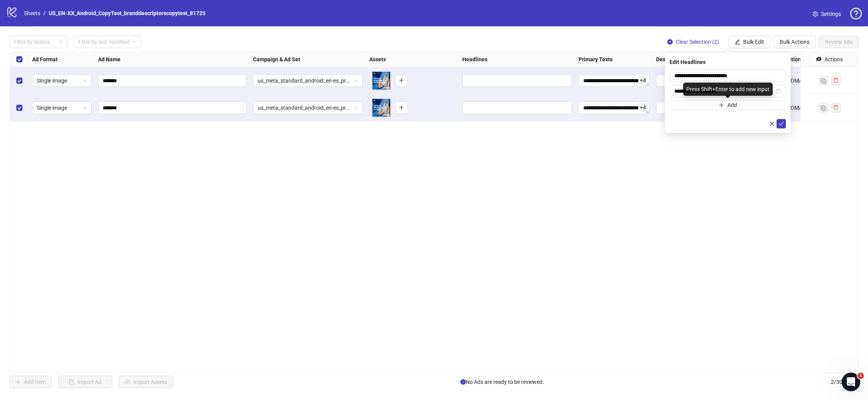  What do you see at coordinates (754, 41) in the screenshot?
I see `span: Bulk Edit` at bounding box center [754, 41].